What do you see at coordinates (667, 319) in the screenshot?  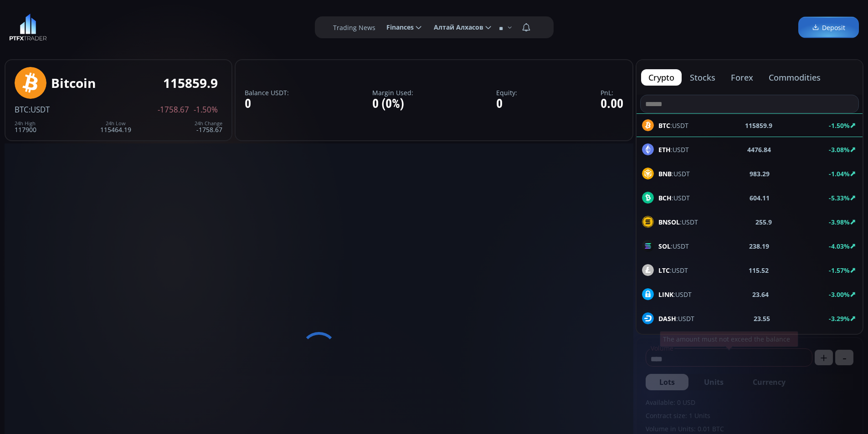 I see `b: DASH` at bounding box center [667, 319].